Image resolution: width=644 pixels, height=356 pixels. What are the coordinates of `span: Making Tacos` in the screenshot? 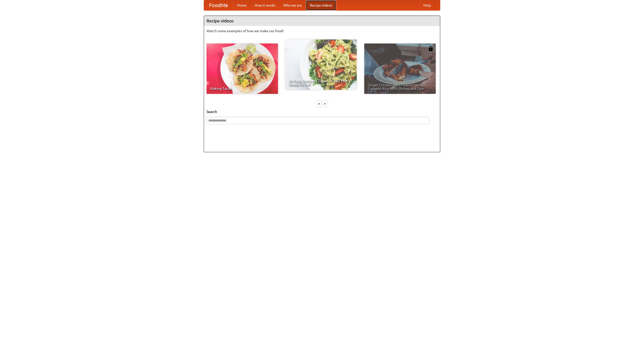 It's located at (242, 89).